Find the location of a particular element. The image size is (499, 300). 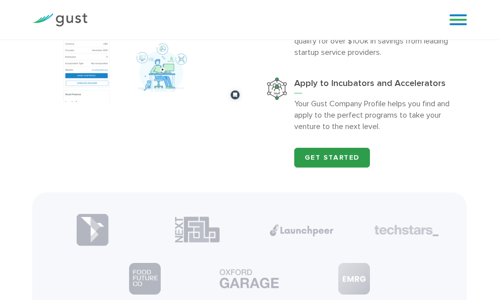

img: Gust Logo is located at coordinates (60, 20).